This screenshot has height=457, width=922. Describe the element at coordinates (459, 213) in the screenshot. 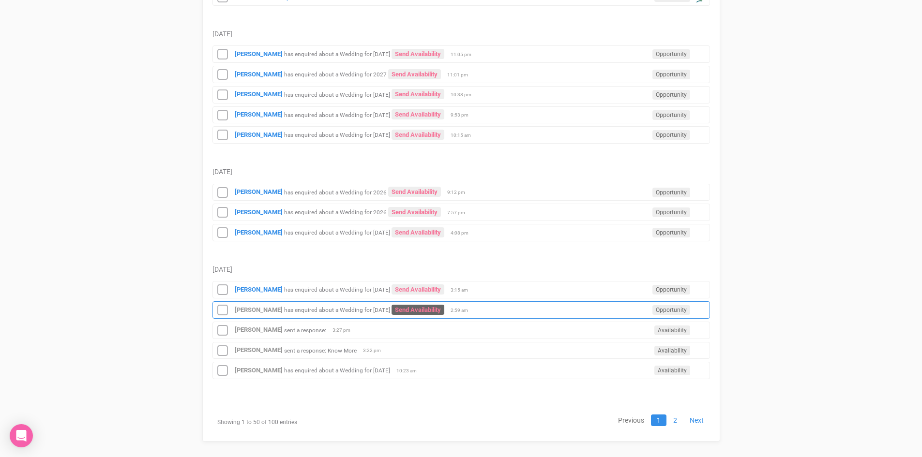

I see `span: 7:57 pm` at that location.